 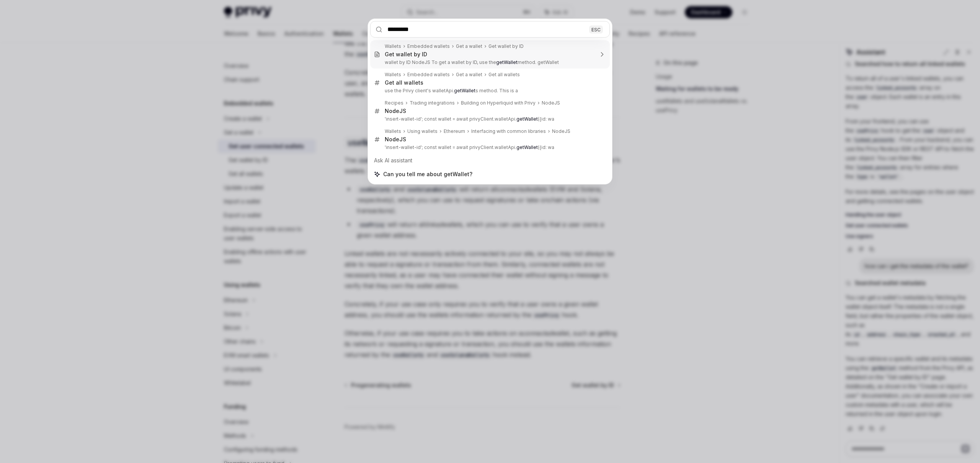 What do you see at coordinates (489, 63) in the screenshot?
I see `p: wallet by ID NodeJS To get a wallet by ID, use the method. getWallet` at bounding box center [489, 63].